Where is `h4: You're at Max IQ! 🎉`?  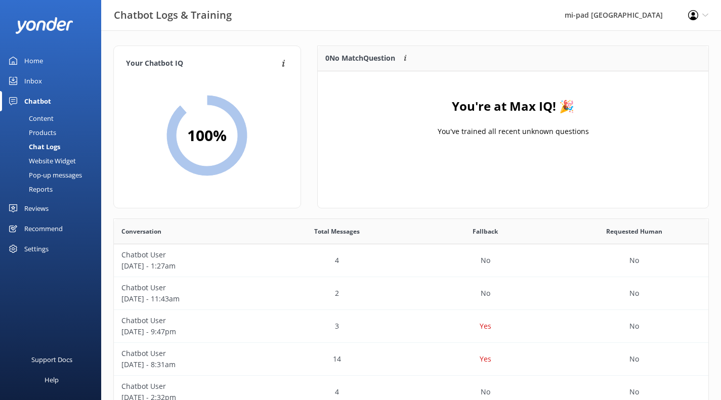 h4: You're at Max IQ! 🎉 is located at coordinates (513, 106).